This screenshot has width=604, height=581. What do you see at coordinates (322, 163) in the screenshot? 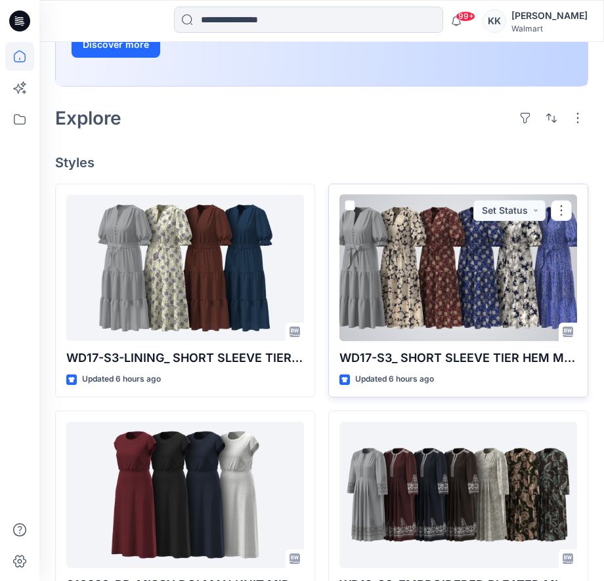
I see `h4: Styles` at bounding box center [322, 163].